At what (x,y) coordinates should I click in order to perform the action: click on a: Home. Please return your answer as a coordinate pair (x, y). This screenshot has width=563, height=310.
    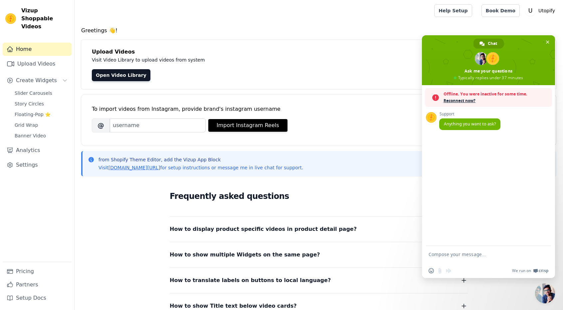
    Looking at the image, I should click on (37, 49).